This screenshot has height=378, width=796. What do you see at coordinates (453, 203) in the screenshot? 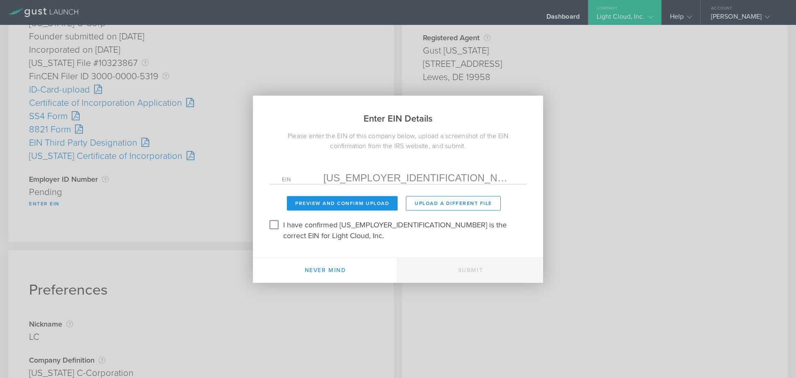
I see `button: Upload a different File` at bounding box center [453, 203].